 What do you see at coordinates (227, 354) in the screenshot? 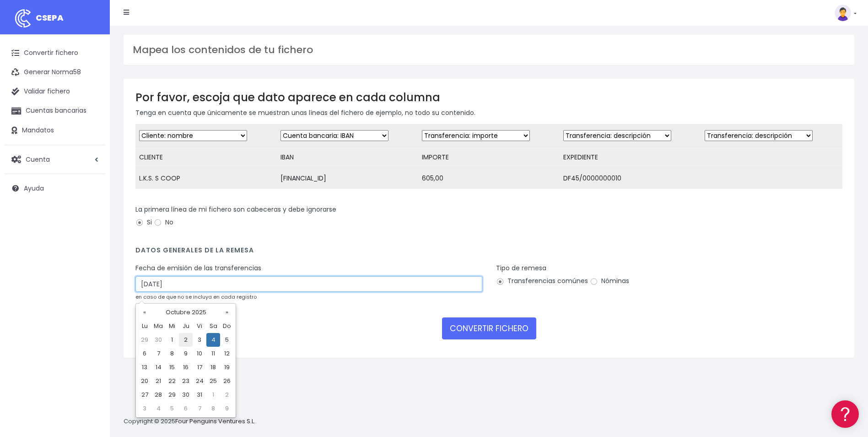
I see `td: 12` at bounding box center [227, 354].